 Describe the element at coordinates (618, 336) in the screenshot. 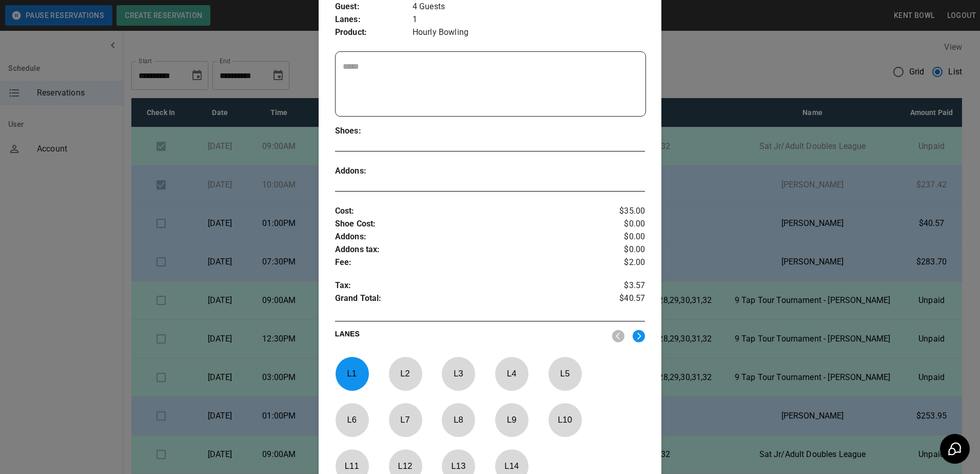

I see `img: nav_left.svg` at that location.